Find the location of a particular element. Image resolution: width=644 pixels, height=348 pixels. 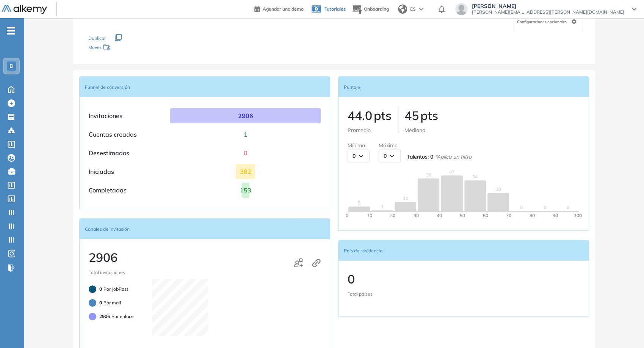

span: Promedio is located at coordinates (359, 130).